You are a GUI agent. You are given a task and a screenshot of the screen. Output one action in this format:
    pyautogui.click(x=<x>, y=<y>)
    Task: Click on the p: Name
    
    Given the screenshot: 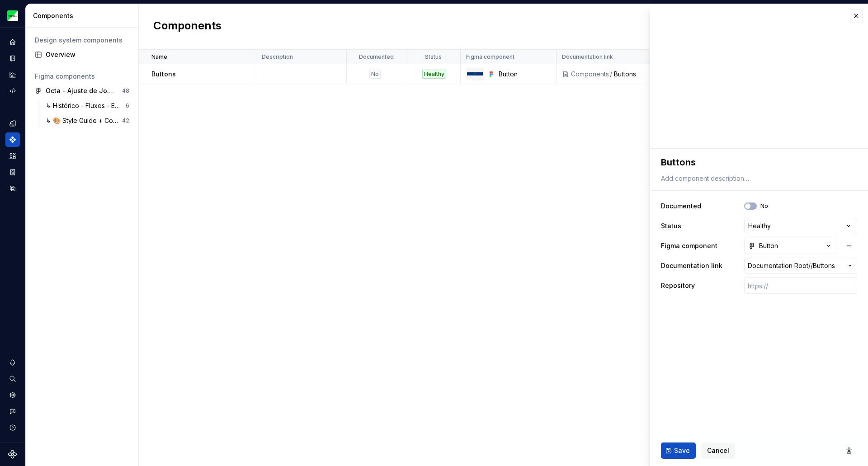 What is the action you would take?
    pyautogui.click(x=159, y=57)
    